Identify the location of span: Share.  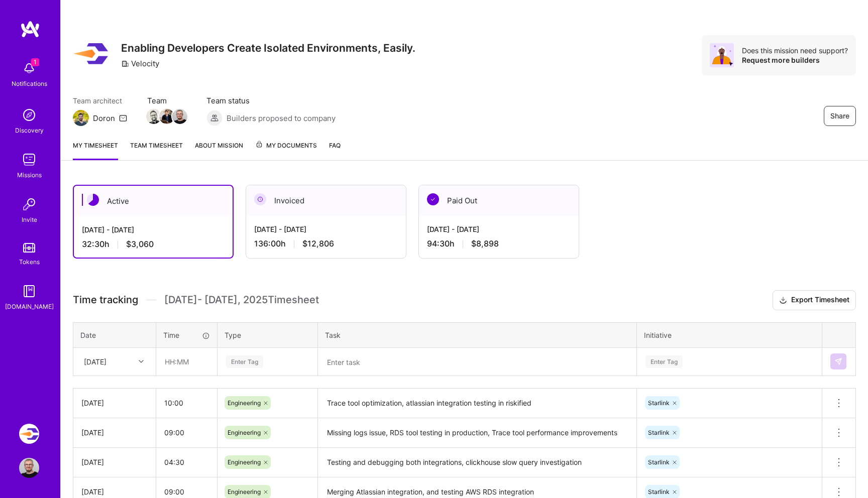
(840, 116).